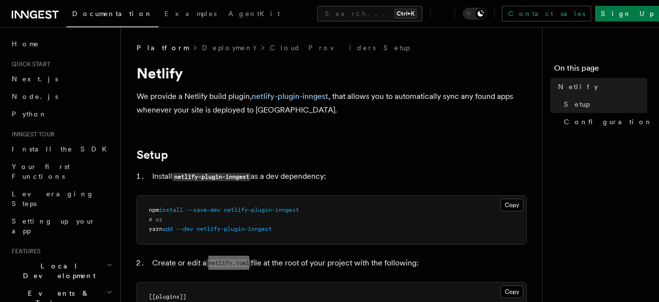  Describe the element at coordinates (475, 14) in the screenshot. I see `button: Toggle dark mode` at that location.